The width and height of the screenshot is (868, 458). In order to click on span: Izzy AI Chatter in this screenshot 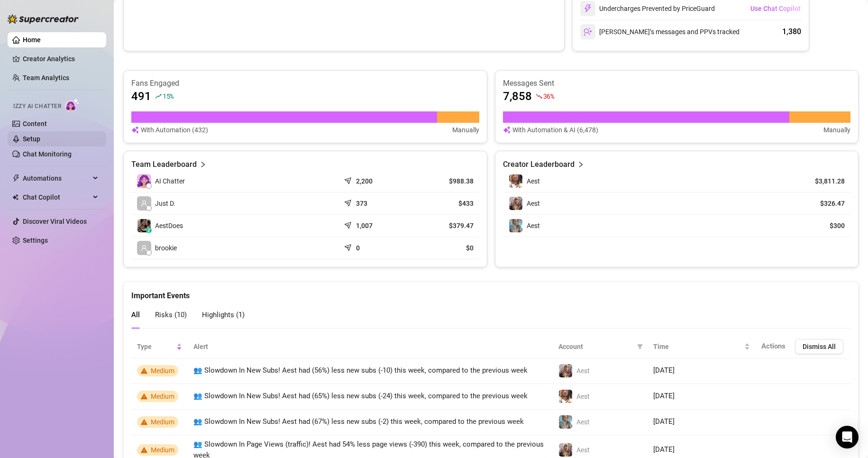, I will do `click(37, 106)`.